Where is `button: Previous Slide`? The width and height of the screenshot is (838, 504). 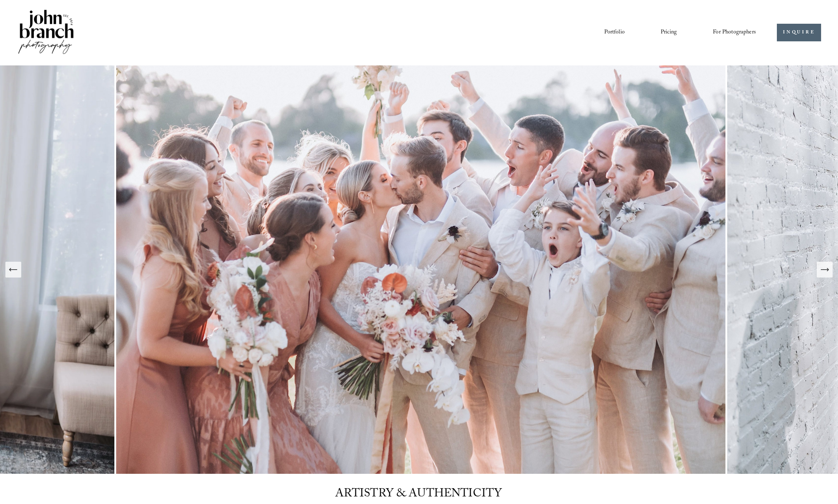 button: Previous Slide is located at coordinates (13, 270).